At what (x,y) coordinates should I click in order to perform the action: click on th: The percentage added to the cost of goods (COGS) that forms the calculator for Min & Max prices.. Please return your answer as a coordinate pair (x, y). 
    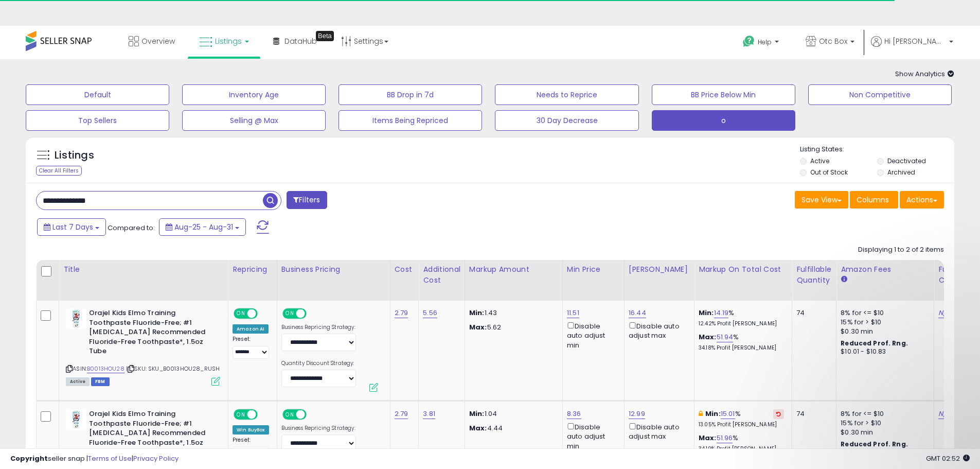
    Looking at the image, I should click on (744, 280).